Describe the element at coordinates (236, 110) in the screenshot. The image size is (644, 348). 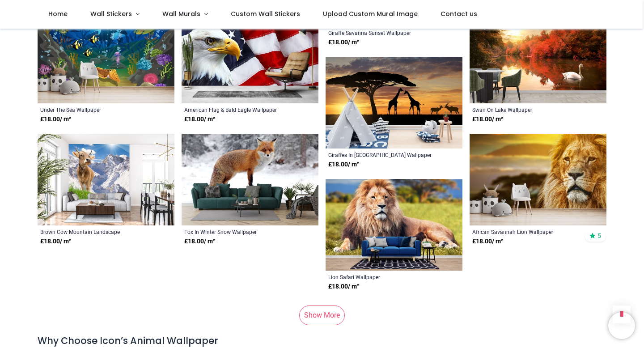
I see `div: American Flag & Bald Eagle Wallpaper` at that location.